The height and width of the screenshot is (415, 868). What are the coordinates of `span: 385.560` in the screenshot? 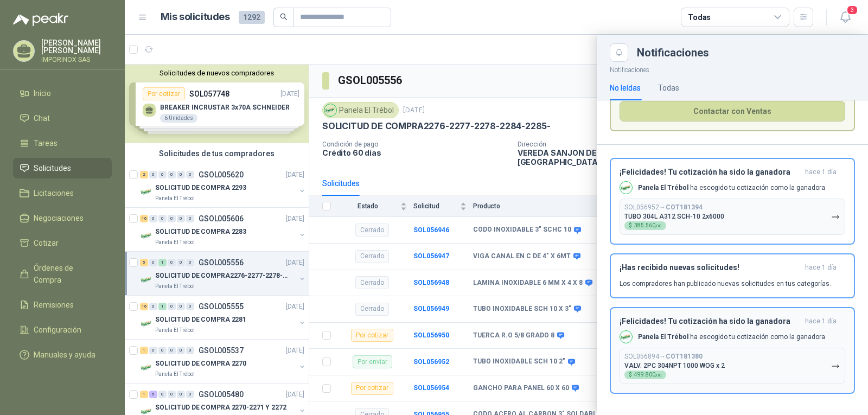 It's located at (648, 226).